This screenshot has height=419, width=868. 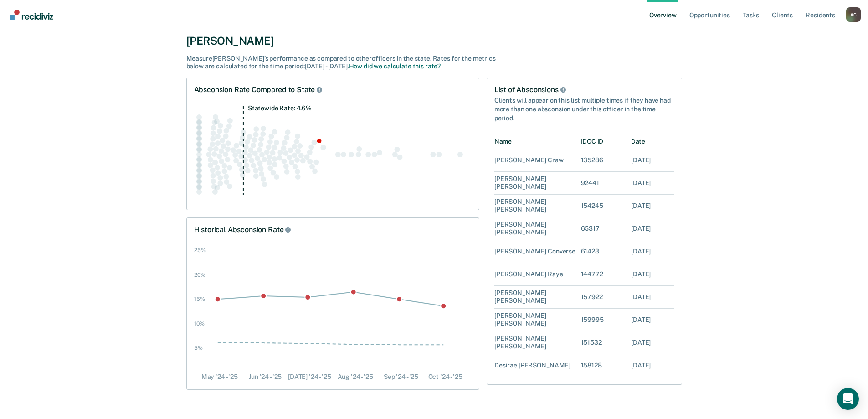 What do you see at coordinates (591, 366) in the screenshot?
I see `div: 158128` at bounding box center [591, 366].